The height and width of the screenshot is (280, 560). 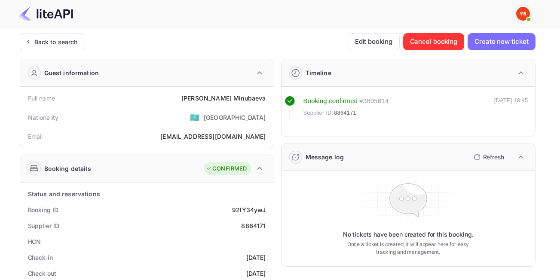 I want to click on button: Create new ticket, so click(x=501, y=42).